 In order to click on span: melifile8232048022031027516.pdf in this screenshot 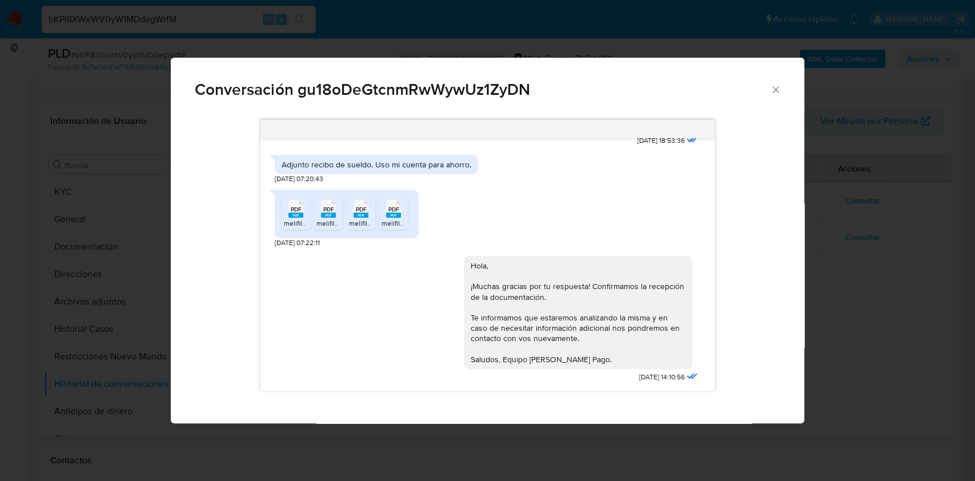, I will do `click(434, 223)`.